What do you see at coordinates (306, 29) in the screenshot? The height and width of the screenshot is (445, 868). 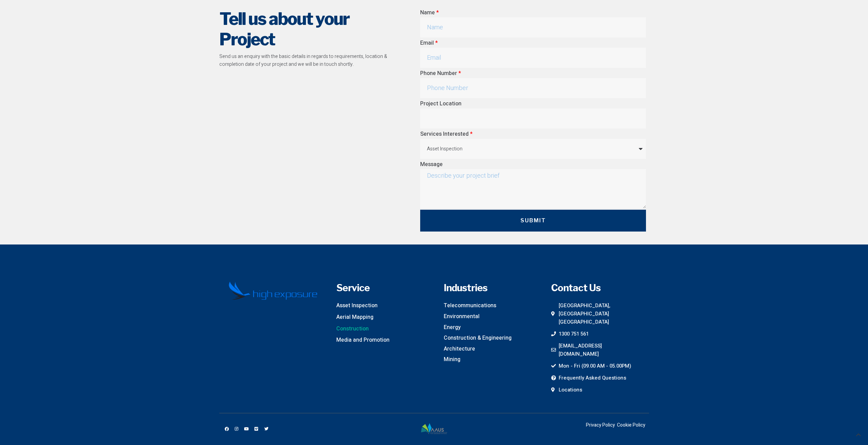 I see `h2: Tell us about your Project` at bounding box center [306, 29].